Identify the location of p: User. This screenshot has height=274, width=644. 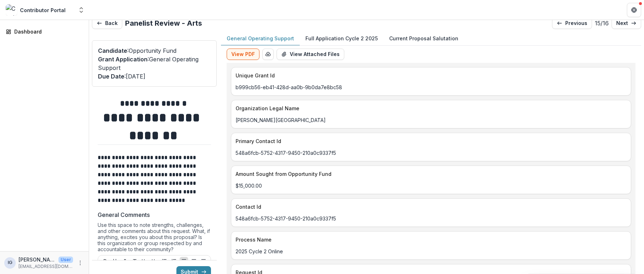
(65, 260).